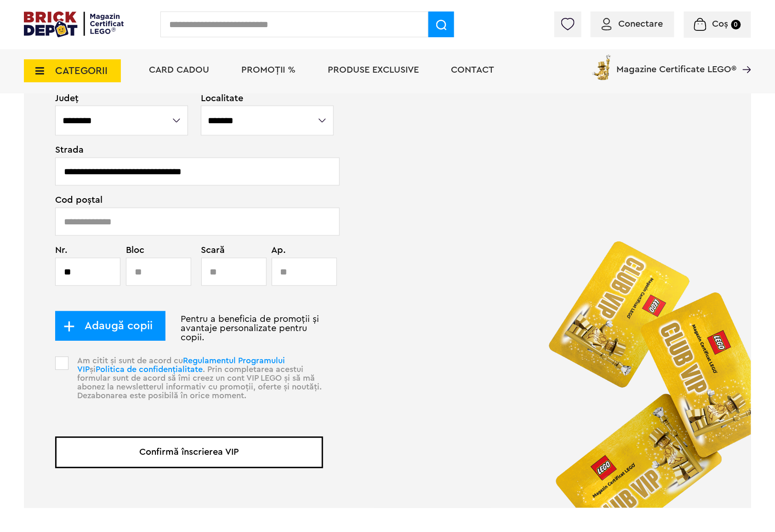  What do you see at coordinates (642, 24) in the screenshot?
I see `span: Conectare` at bounding box center [642, 24].